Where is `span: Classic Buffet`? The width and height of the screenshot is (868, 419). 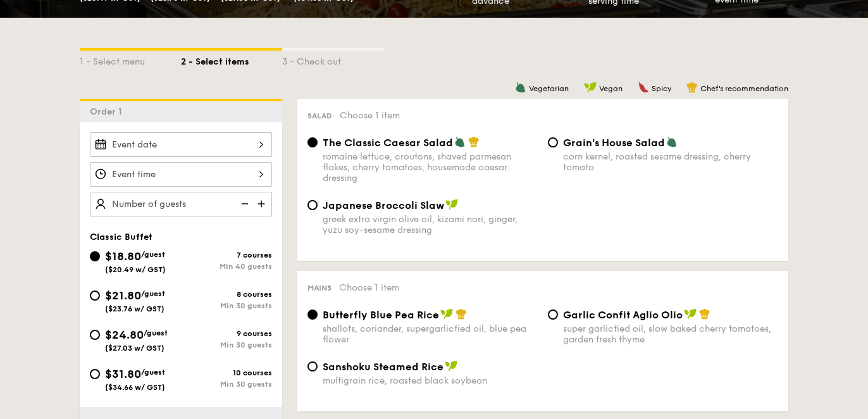
span: Classic Buffet is located at coordinates (121, 237).